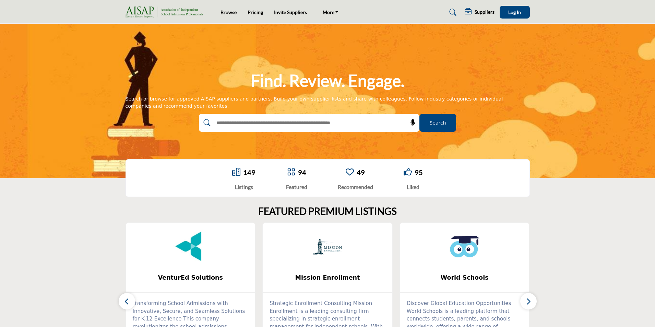  What do you see at coordinates (190, 246) in the screenshot?
I see `img: VenturEd Solutions` at bounding box center [190, 246].